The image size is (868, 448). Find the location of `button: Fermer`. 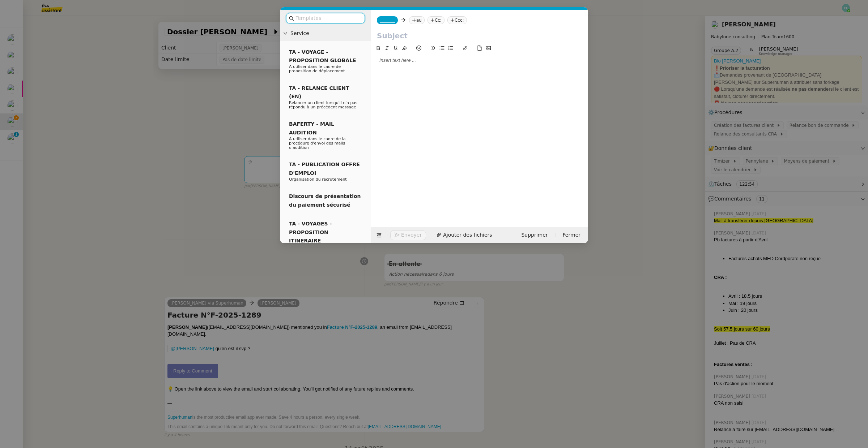

button: Fermer is located at coordinates (571, 235).